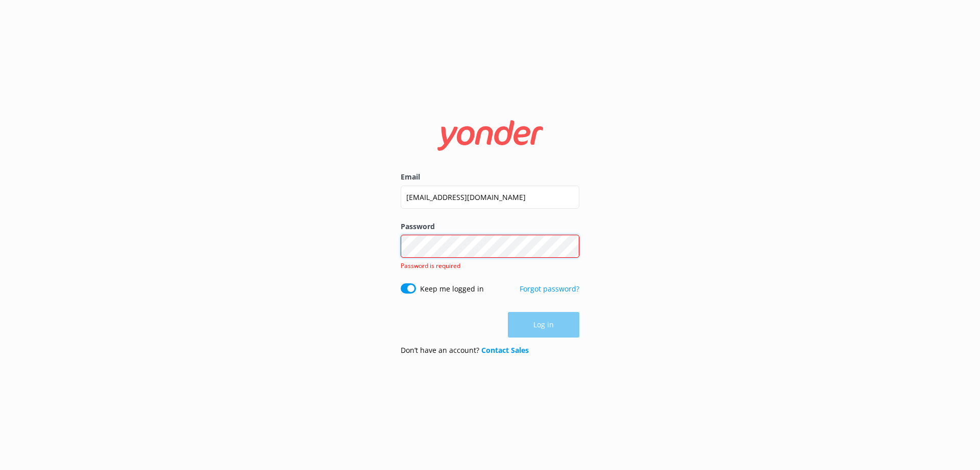 The image size is (980, 470). I want to click on span: Password is required, so click(431, 265).